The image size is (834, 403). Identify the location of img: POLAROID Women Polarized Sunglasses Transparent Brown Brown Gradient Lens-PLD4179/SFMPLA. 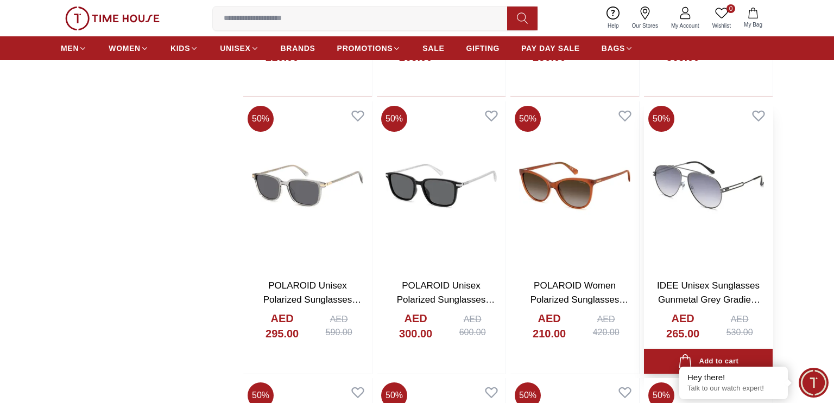
(574, 186).